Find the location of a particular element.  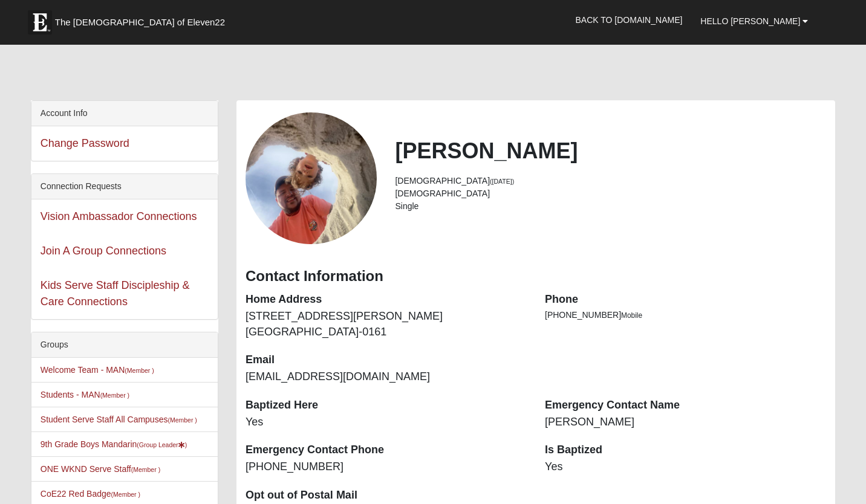

small: (Group Leader ) is located at coordinates (161, 445).